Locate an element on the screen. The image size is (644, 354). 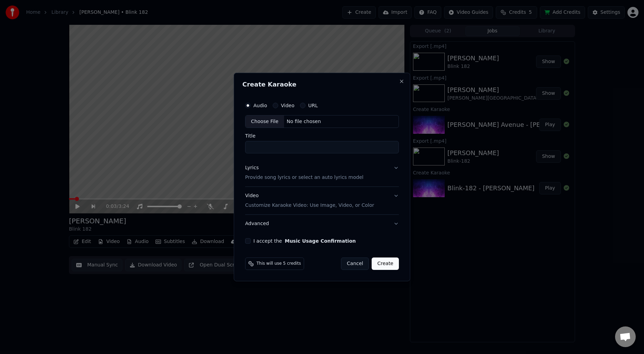
label: Video is located at coordinates (288, 106).